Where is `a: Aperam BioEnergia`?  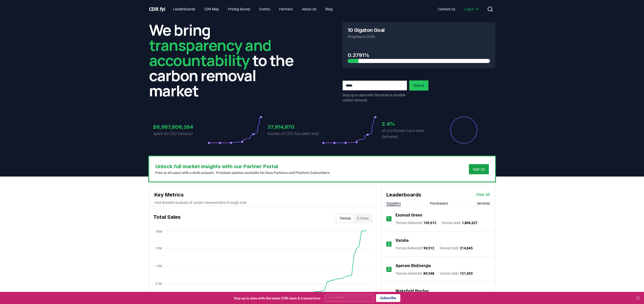 a: Aperam BioEnergia is located at coordinates (413, 266).